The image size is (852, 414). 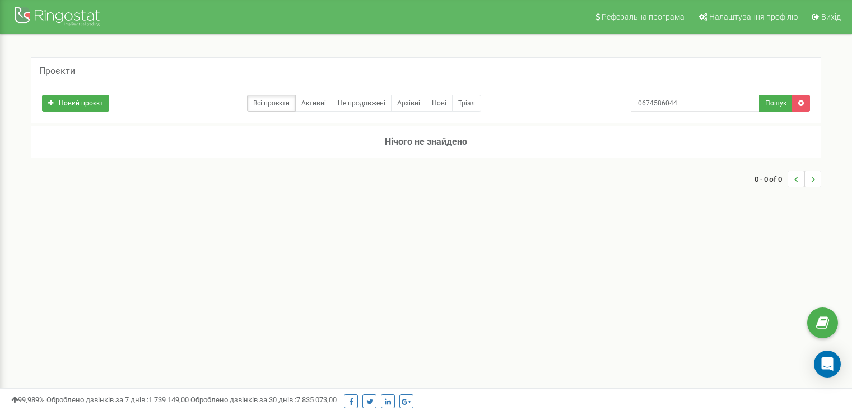 I want to click on button: Пошук, so click(x=776, y=103).